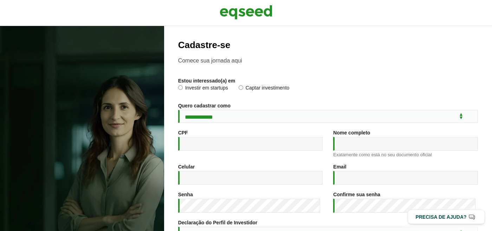 This screenshot has height=231, width=492. Describe the element at coordinates (203, 89) in the screenshot. I see `label: Investir em startups` at that location.